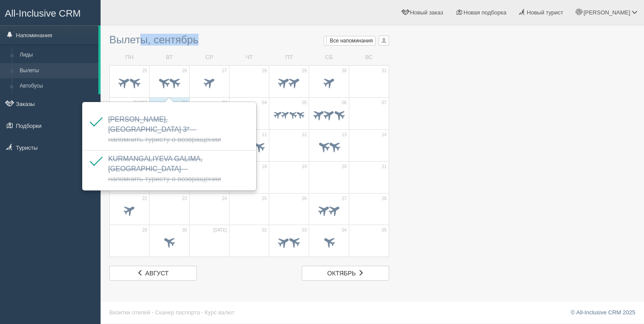 The width and height of the screenshot is (644, 324). What do you see at coordinates (209, 57) in the screenshot?
I see `td: СР` at bounding box center [209, 57].